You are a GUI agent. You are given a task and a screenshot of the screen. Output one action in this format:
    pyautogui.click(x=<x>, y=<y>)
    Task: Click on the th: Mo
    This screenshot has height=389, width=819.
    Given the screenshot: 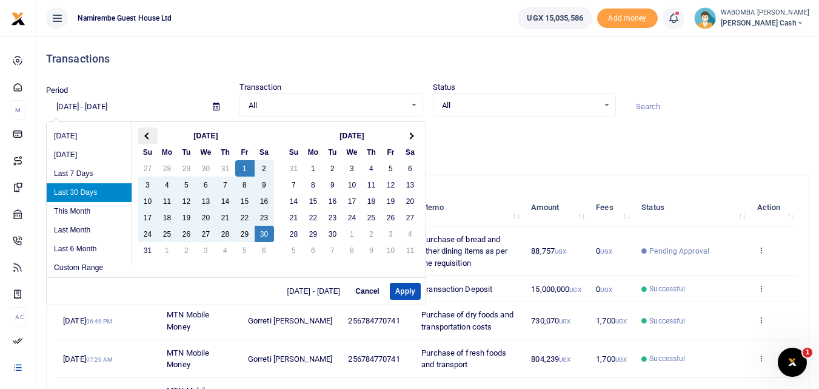 What is the action you would take?
    pyautogui.click(x=313, y=152)
    